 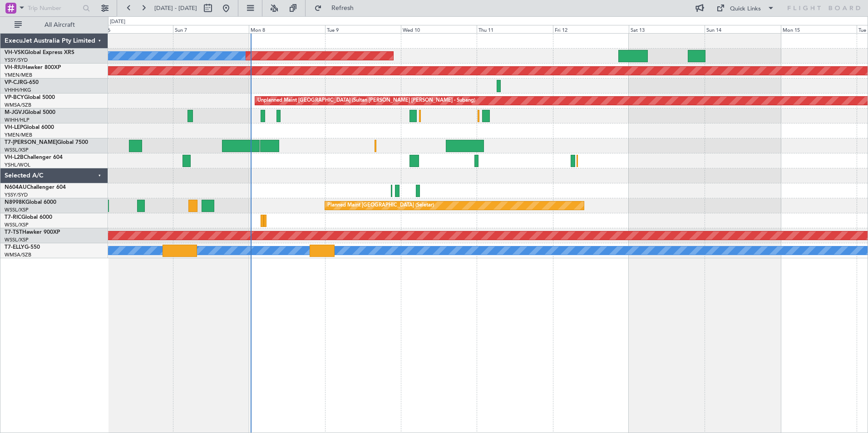 I want to click on span: VH-RIU, so click(x=13, y=67).